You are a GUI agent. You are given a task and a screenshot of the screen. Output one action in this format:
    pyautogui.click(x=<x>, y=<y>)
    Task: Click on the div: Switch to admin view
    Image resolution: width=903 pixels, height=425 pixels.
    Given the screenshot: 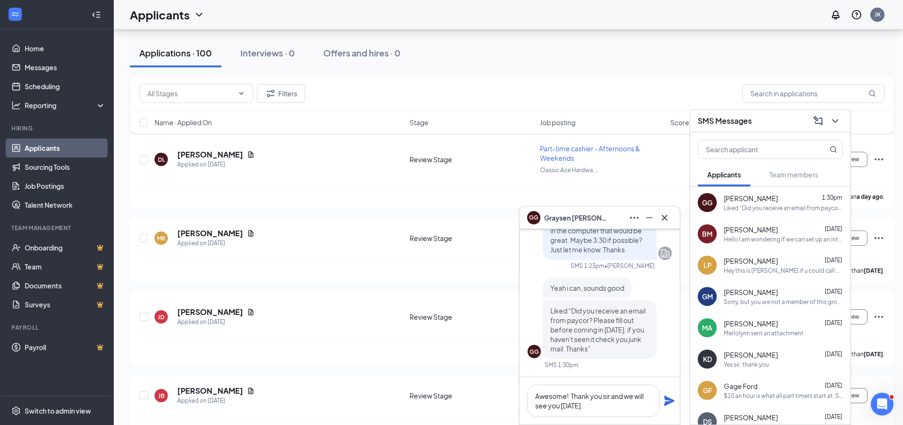 What is the action you would take?
    pyautogui.click(x=58, y=410)
    